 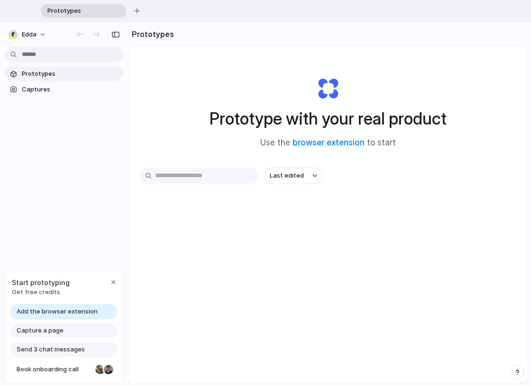 I want to click on div: Prototypes, so click(x=83, y=11).